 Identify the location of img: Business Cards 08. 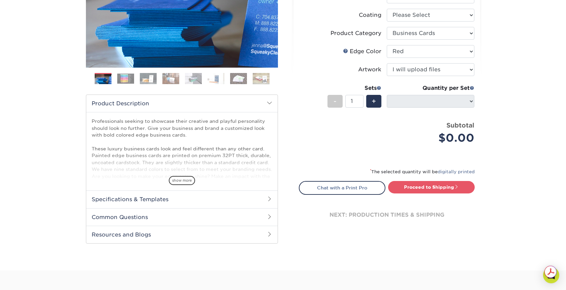
(261, 79).